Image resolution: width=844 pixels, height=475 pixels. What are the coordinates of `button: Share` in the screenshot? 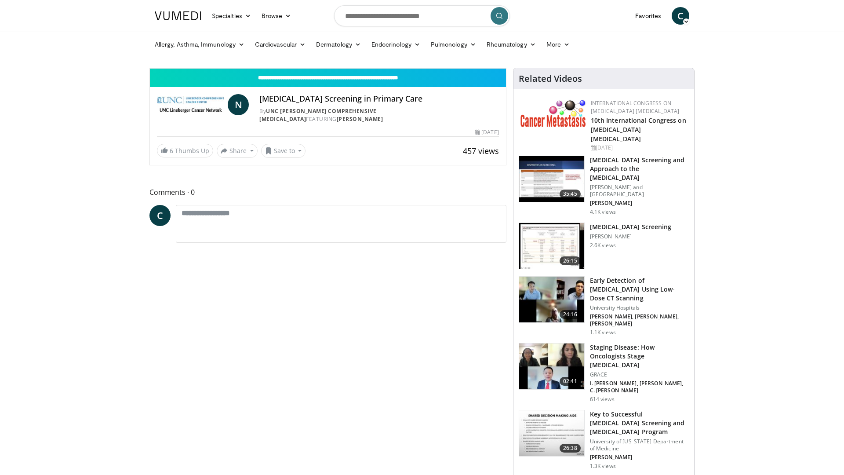 It's located at (237, 151).